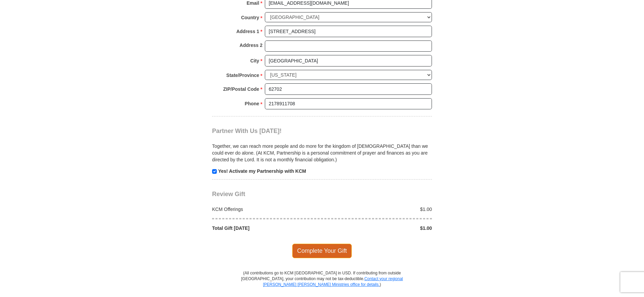 The image size is (644, 297). What do you see at coordinates (241, 90) in the screenshot?
I see `strong: ZIP/Postal Code` at bounding box center [241, 90].